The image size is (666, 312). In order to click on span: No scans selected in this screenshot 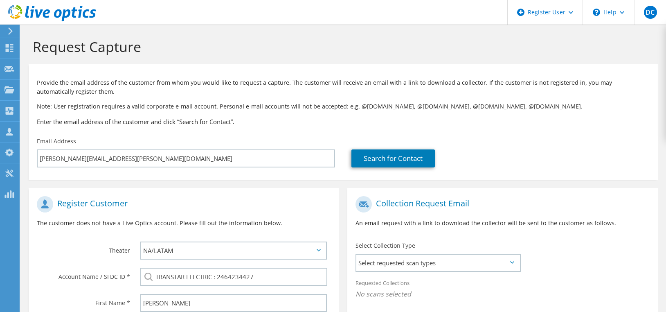, I will do `click(503, 294)`.